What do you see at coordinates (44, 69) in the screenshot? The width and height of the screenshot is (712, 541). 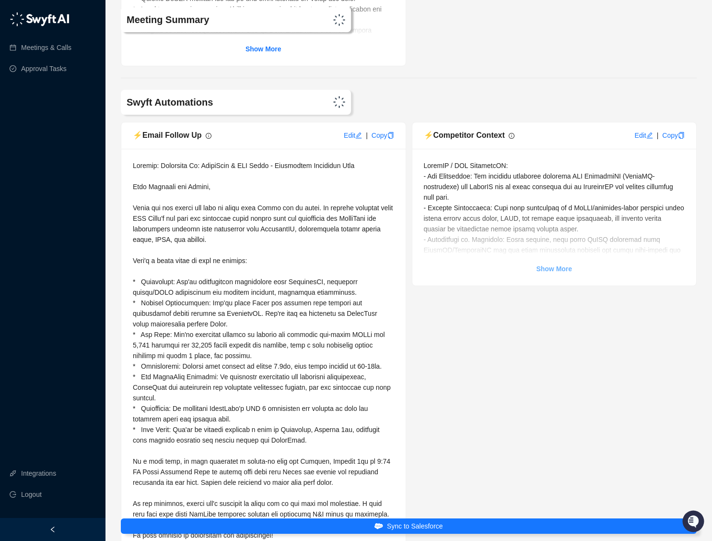 I see `a: Approval Tasks` at bounding box center [44, 69].